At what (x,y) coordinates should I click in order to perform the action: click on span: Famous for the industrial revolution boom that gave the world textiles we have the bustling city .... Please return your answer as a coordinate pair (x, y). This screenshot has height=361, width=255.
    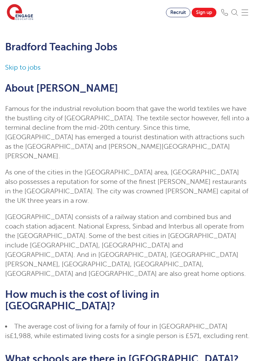
    Looking at the image, I should click on (127, 132).